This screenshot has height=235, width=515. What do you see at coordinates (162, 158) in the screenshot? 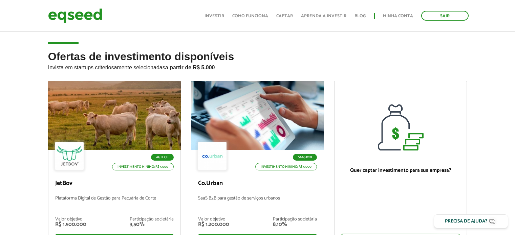
I see `p: Agtech` at bounding box center [162, 158].